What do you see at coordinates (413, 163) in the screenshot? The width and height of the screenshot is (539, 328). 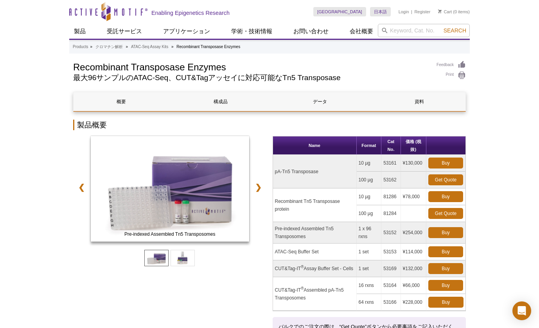 I see `td: ¥130,000` at bounding box center [413, 163].